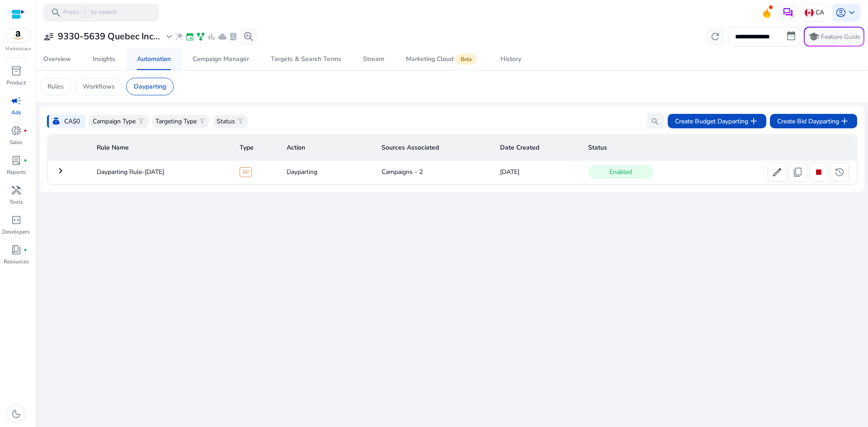 Image resolution: width=868 pixels, height=427 pixels. I want to click on span: expand_more, so click(169, 37).